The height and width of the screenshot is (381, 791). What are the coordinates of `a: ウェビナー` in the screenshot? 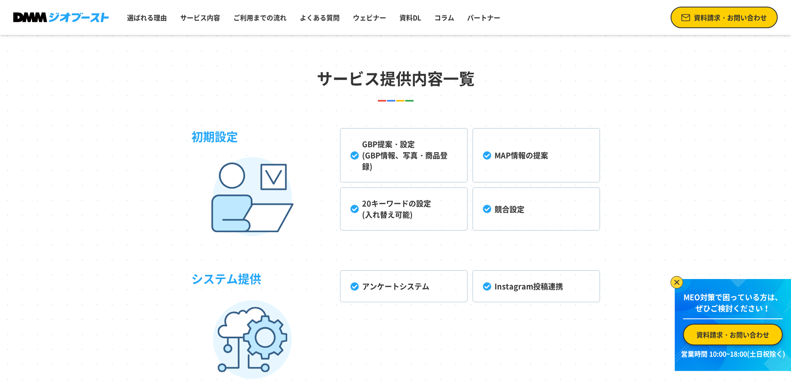 It's located at (369, 17).